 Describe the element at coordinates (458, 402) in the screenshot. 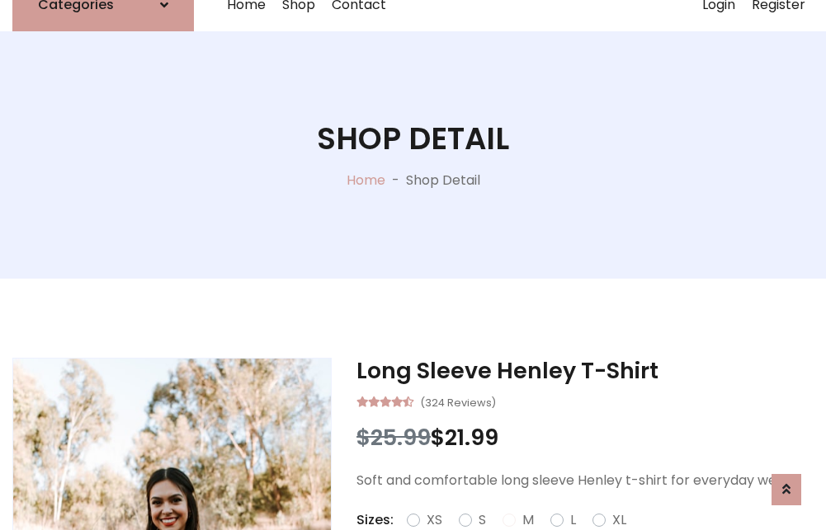

I see `small: (324 Reviews)` at that location.